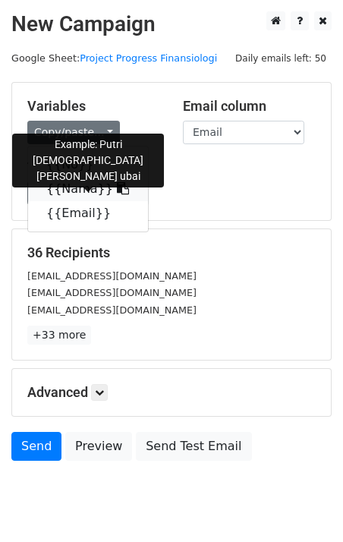 Image resolution: width=343 pixels, height=542 pixels. I want to click on h5: Variables, so click(93, 106).